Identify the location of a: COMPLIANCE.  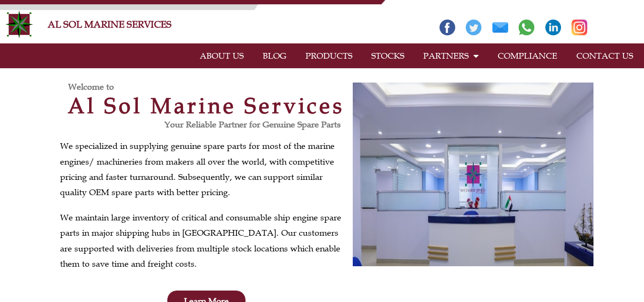
(527, 56).